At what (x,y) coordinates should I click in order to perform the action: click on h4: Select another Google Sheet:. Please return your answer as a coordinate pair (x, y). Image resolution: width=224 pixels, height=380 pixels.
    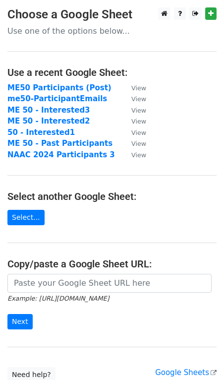
    Looking at the image, I should click on (112, 197).